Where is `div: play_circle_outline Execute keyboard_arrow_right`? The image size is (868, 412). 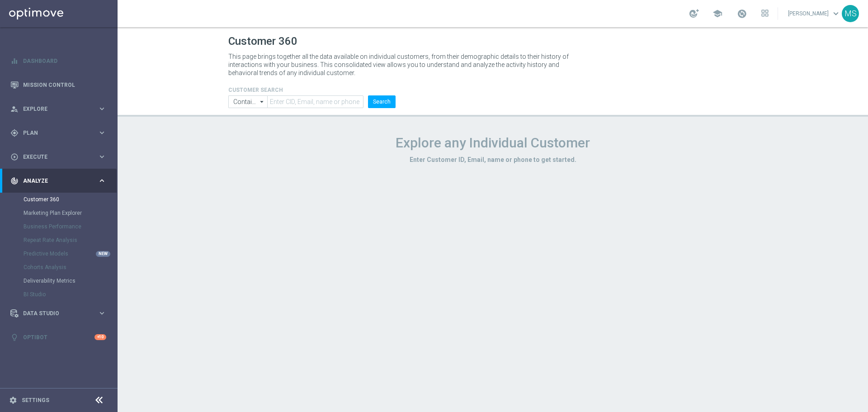
div: play_circle_outline Execute keyboard_arrow_right is located at coordinates (58, 157).